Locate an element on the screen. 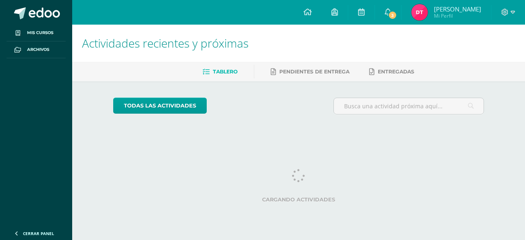 This screenshot has height=240, width=525. a: Archivos is located at coordinates (36, 50).